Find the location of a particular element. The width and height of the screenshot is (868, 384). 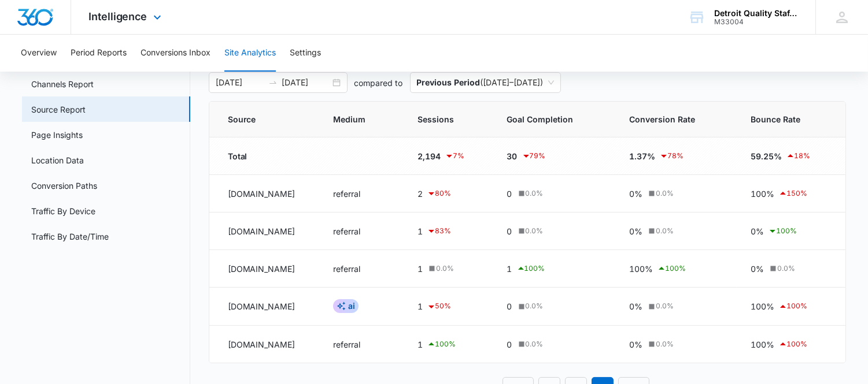

div: 78 % is located at coordinates (671, 156).